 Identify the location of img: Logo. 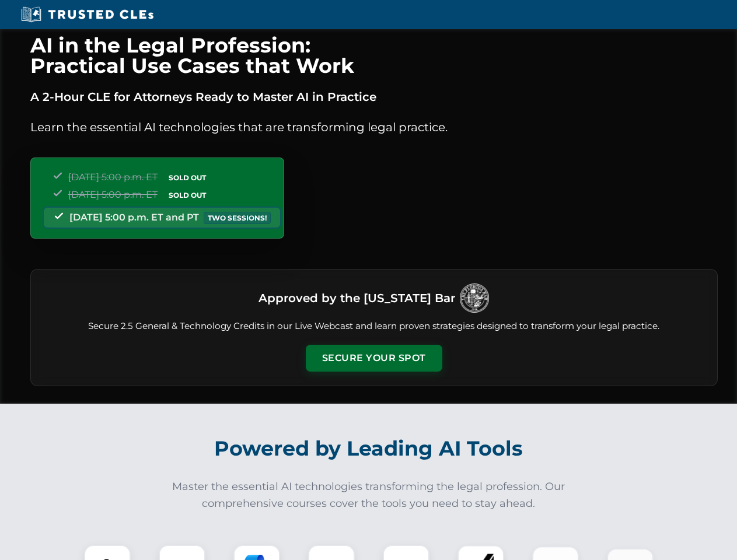
(474, 298).